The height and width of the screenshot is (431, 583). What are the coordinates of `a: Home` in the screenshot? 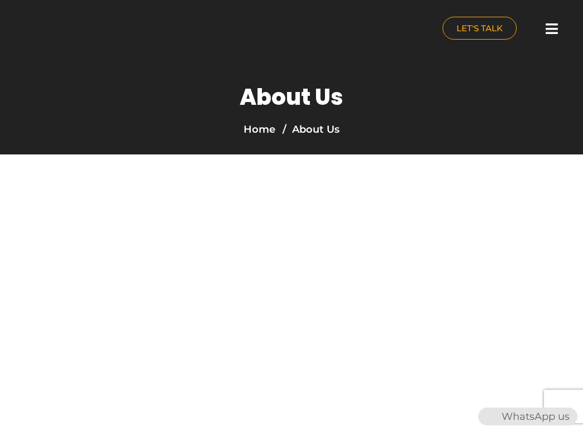 It's located at (259, 129).